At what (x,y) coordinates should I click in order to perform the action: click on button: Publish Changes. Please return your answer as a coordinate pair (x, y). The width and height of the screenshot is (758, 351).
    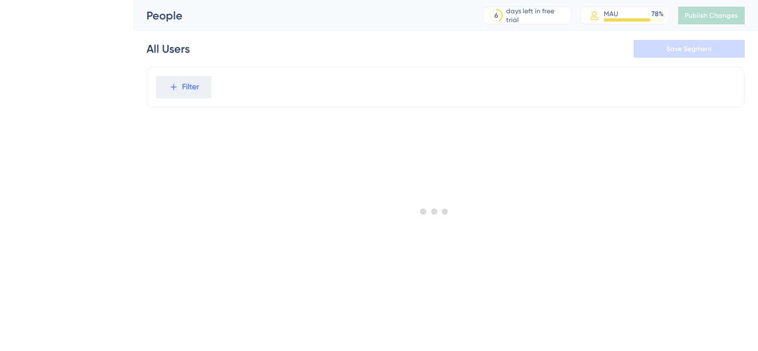
    Looking at the image, I should click on (711, 16).